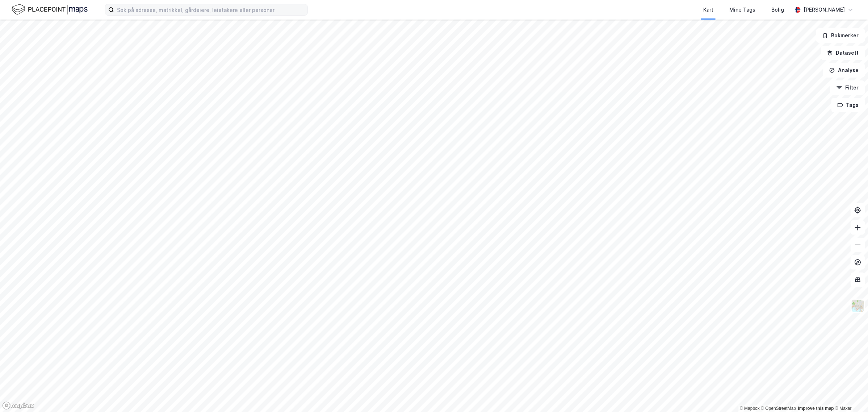 This screenshot has height=412, width=868. I want to click on div: Bolig, so click(777, 10).